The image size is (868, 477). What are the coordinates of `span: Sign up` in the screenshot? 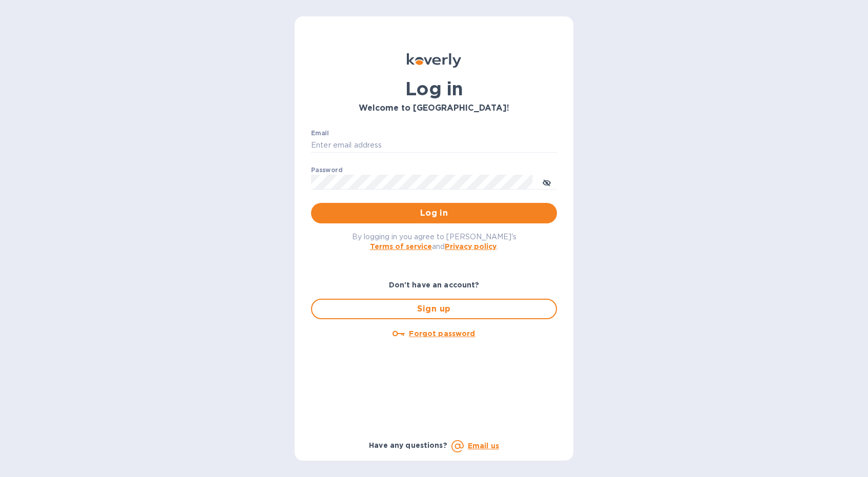 It's located at (434, 309).